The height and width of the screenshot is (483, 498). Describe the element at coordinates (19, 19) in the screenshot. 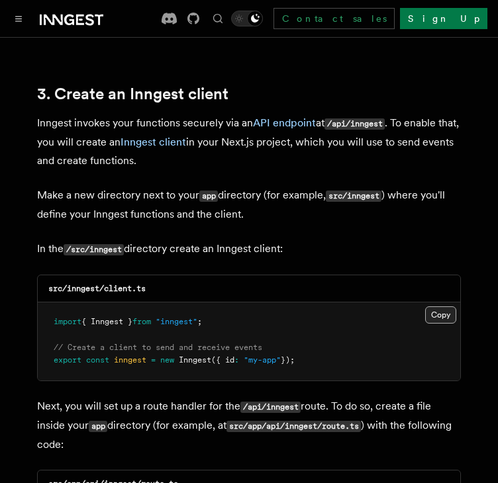

I see `button: Toggle navigation` at that location.